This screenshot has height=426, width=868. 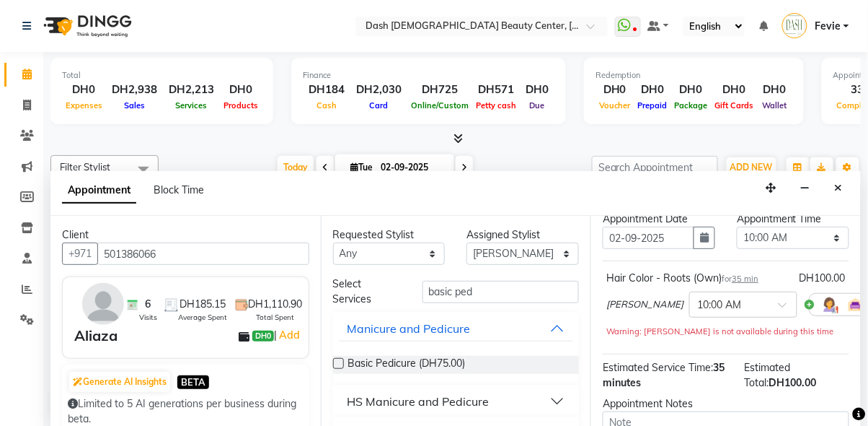 What do you see at coordinates (659, 219) in the screenshot?
I see `div: Appointment Date` at bounding box center [659, 219].